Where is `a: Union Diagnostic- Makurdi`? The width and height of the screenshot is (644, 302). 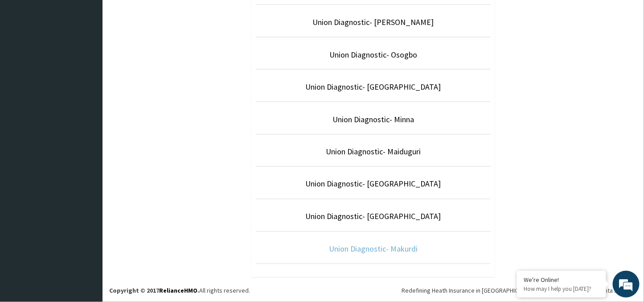 a: Union Diagnostic- Makurdi is located at coordinates (373, 249).